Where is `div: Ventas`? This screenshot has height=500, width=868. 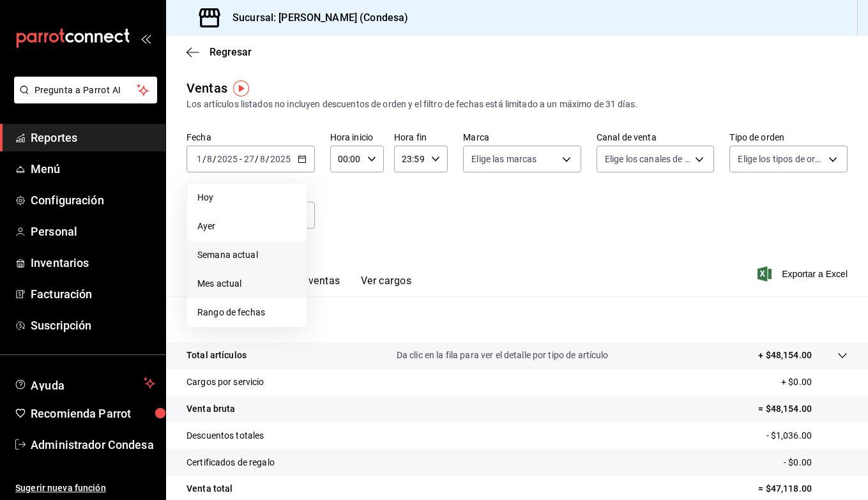 div: Ventas is located at coordinates (207, 88).